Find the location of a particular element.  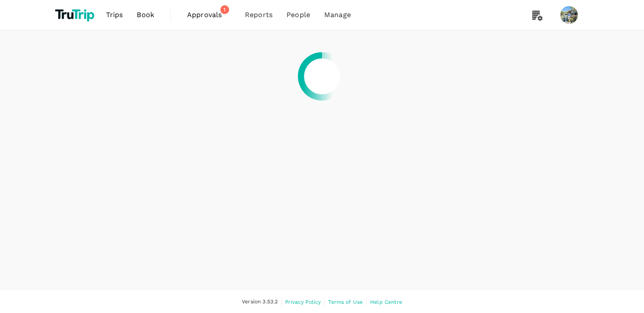

a: Terms of Use is located at coordinates (345, 302).